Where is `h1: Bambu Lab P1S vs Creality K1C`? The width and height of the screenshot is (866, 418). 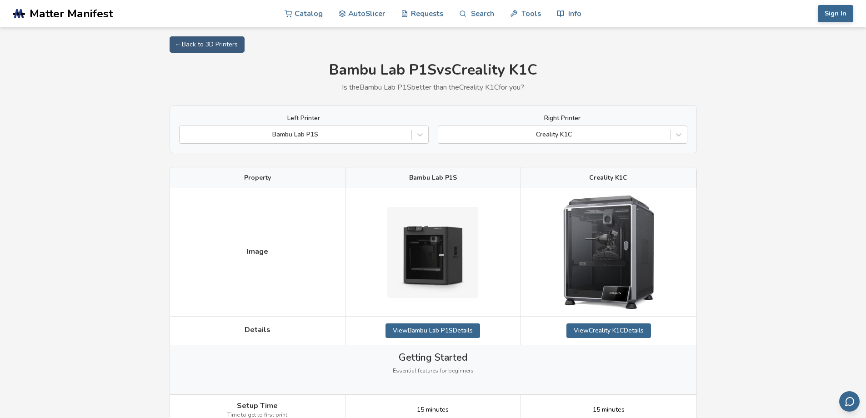
h1: Bambu Lab P1S vs Creality K1C is located at coordinates (433, 70).